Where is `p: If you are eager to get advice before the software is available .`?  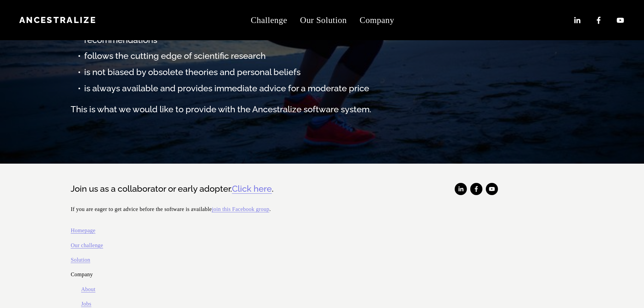 p: If you are eager to get advice before the software is available . is located at coordinates (219, 209).